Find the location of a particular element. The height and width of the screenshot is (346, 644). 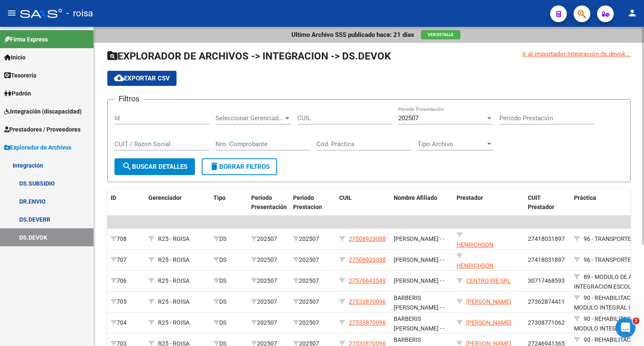

span: Exportar CSV is located at coordinates (142, 79).